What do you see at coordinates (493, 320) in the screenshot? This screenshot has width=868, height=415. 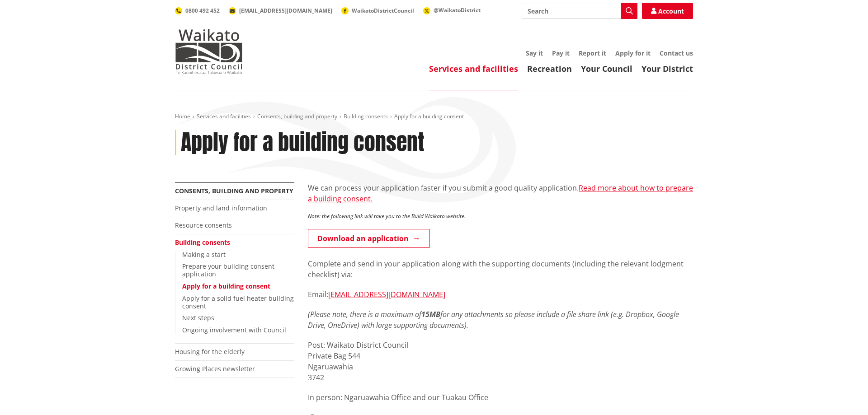 I see `em: (Please note, there is a maximum of for any attachments so please include a file share link (e.g....` at bounding box center [493, 320].